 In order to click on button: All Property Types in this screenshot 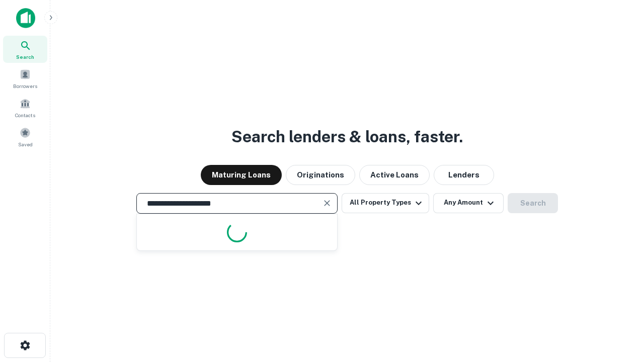, I will do `click(386, 203)`.